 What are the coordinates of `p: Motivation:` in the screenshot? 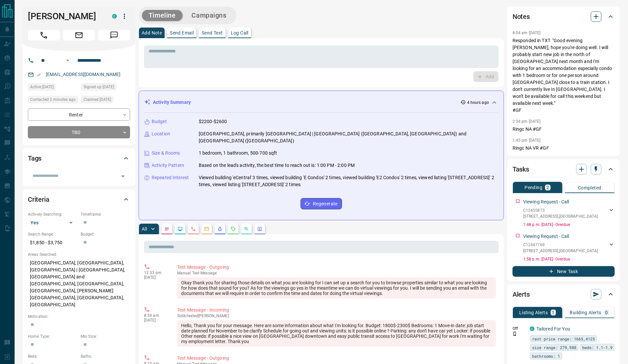 It's located at (79, 316).